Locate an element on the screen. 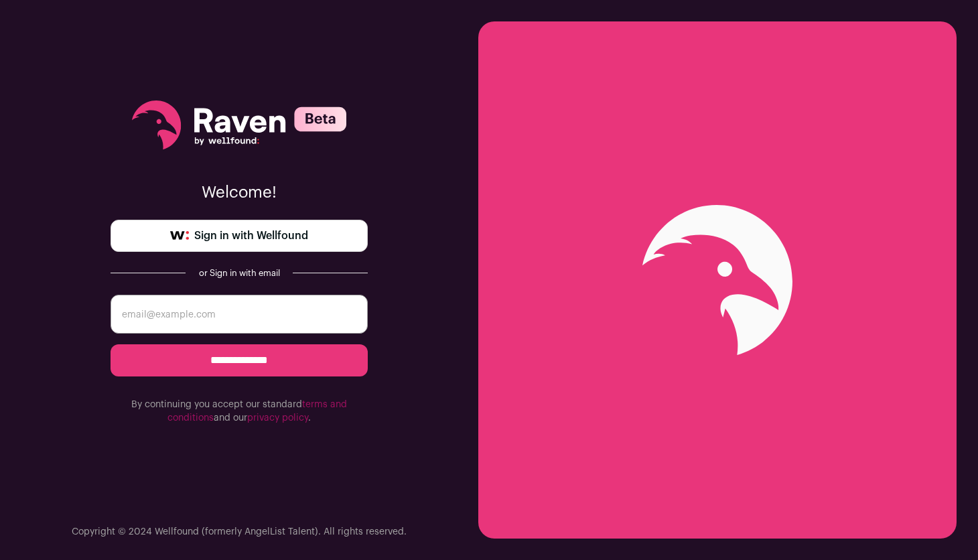 This screenshot has height=560, width=978. div: or Sign in with email is located at coordinates (239, 273).